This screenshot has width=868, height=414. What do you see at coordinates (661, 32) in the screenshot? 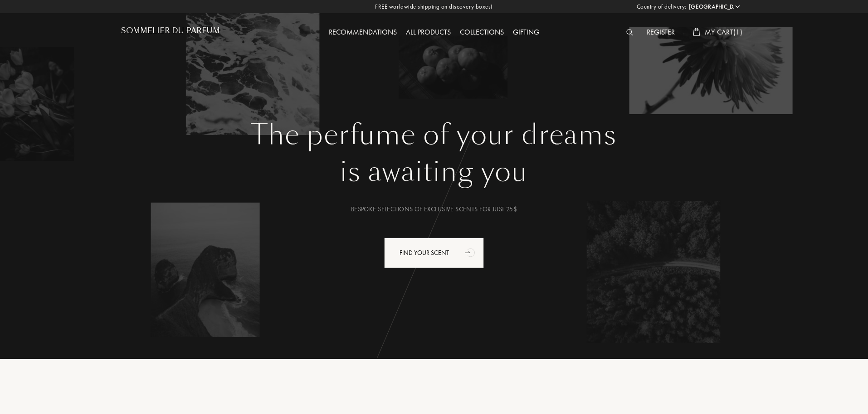
I see `div: Register` at bounding box center [661, 32].